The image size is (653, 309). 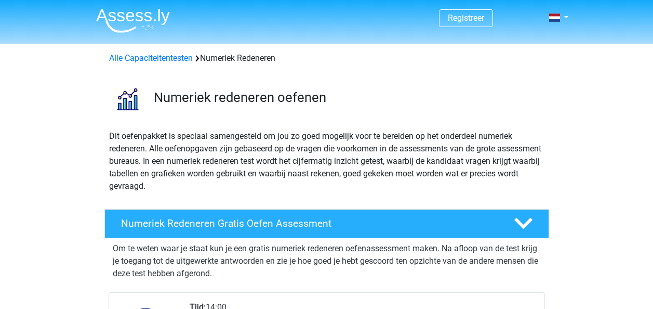 What do you see at coordinates (347, 97) in the screenshot?
I see `h3: Numeriek redeneren oefenen` at bounding box center [347, 97].